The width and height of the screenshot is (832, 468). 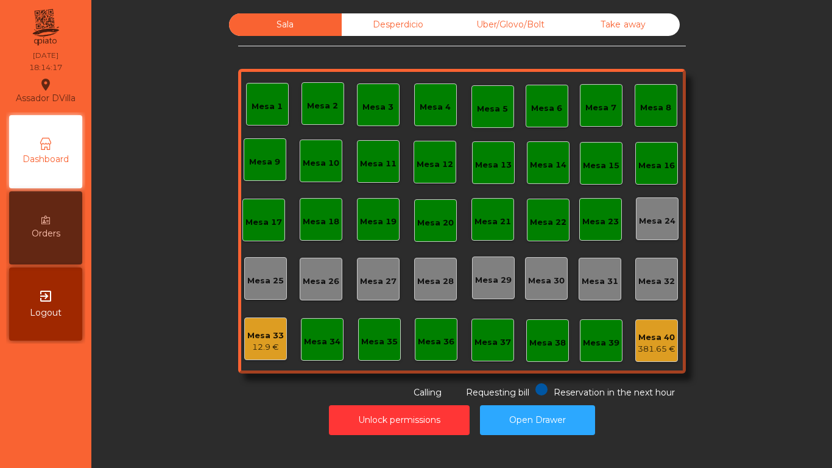 I want to click on div: Mesa 19, so click(x=378, y=222).